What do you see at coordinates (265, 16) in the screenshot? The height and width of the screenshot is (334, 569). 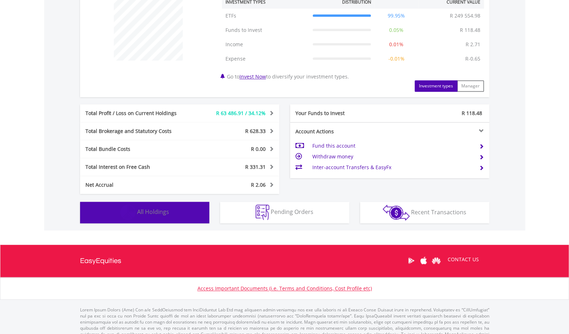 I see `td: ETFs` at bounding box center [265, 16].